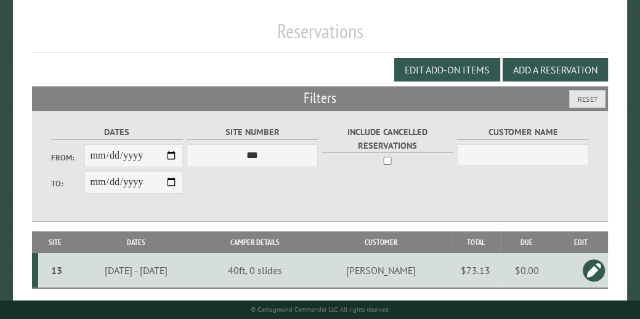 The height and width of the screenshot is (319, 640). Describe the element at coordinates (527, 270) in the screenshot. I see `td: $0.00` at that location.